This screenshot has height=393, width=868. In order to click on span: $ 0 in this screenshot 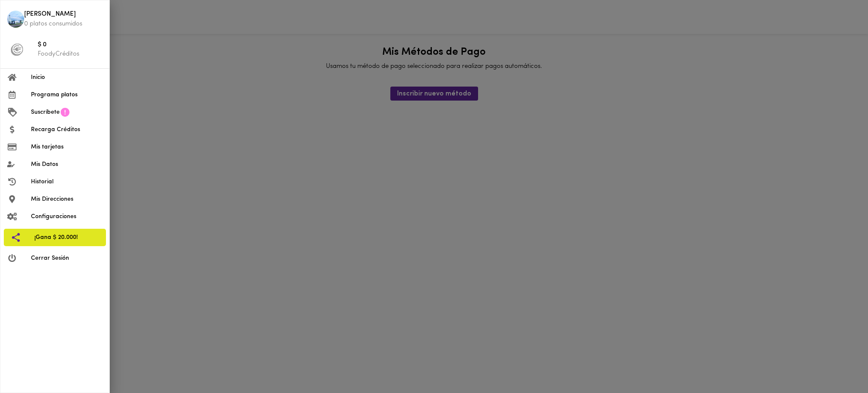, I will do `click(70, 45)`.